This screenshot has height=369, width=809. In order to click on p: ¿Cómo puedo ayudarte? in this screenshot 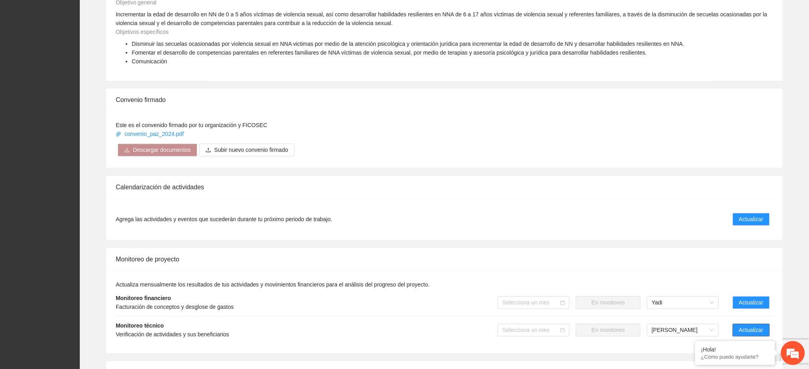, I will do `click(735, 357)`.